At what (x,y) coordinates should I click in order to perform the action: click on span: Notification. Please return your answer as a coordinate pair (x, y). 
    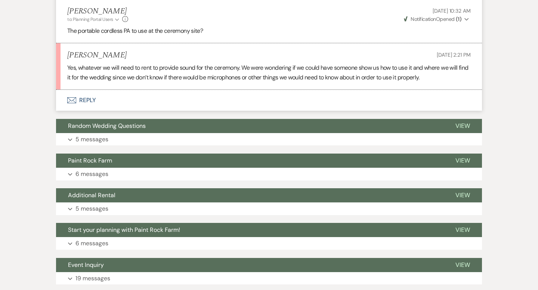
    Looking at the image, I should click on (423, 19).